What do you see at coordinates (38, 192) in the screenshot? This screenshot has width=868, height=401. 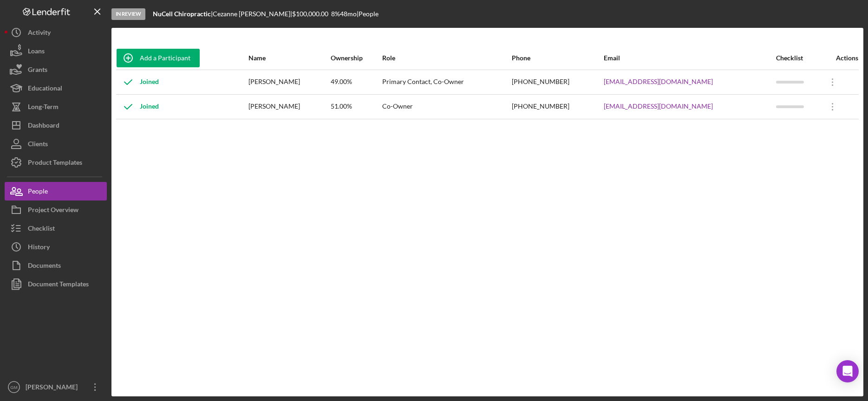 I see `div: People` at bounding box center [38, 192].